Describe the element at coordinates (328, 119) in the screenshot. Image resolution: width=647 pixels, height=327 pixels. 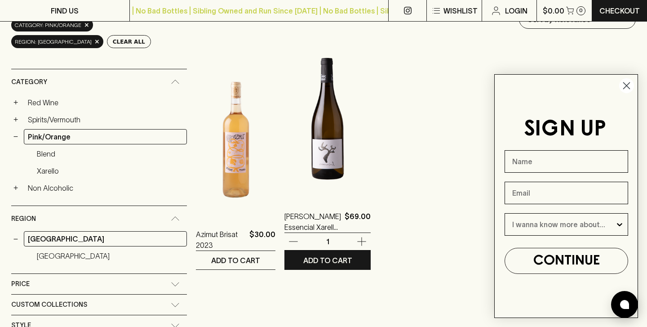
I see `img: Joan Rubio Essencial Xarello 2022` at that location.